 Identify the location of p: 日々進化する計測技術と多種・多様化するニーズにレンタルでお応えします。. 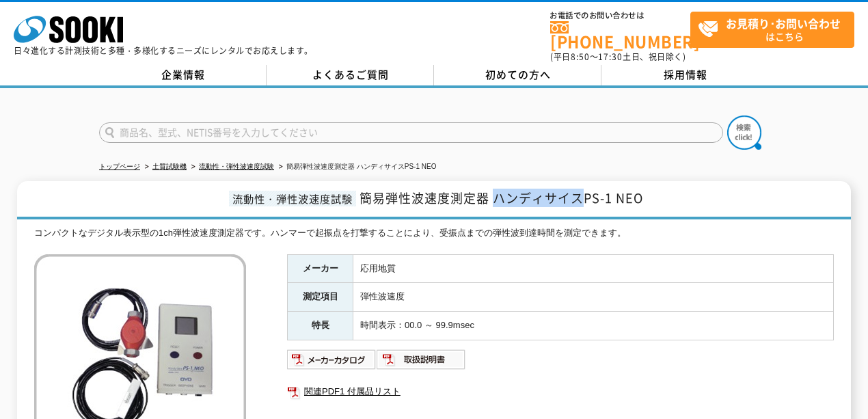
(164, 51).